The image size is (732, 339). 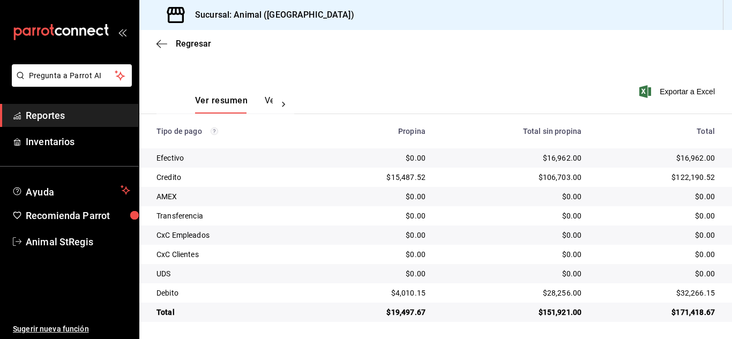 What do you see at coordinates (72, 76) in the screenshot?
I see `button: Pregunta a Parrot AI` at bounding box center [72, 76].